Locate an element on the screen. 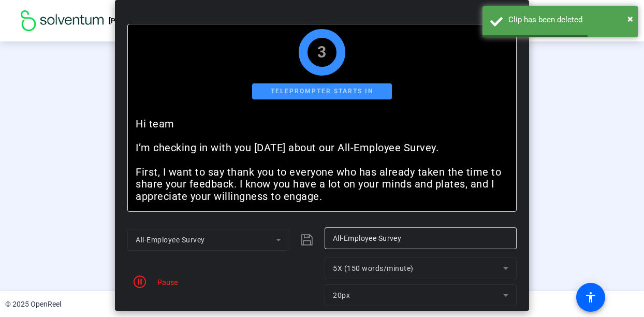 The image size is (644, 317). button: Close is located at coordinates (630, 19).